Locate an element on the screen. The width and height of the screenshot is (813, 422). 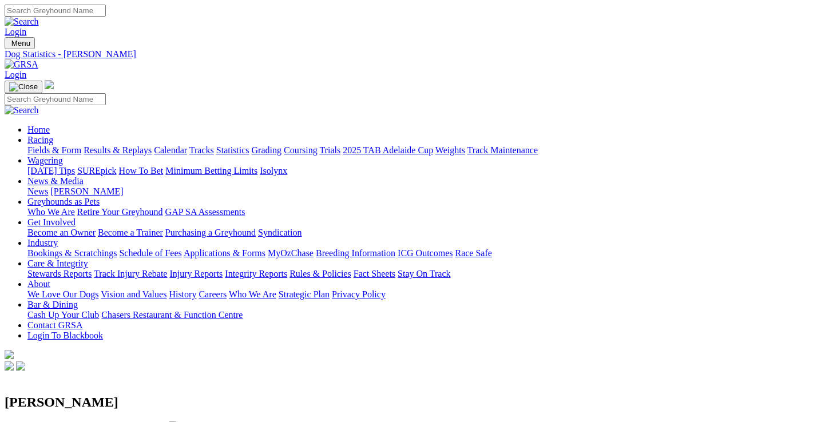
a: Statistics is located at coordinates (233, 150).